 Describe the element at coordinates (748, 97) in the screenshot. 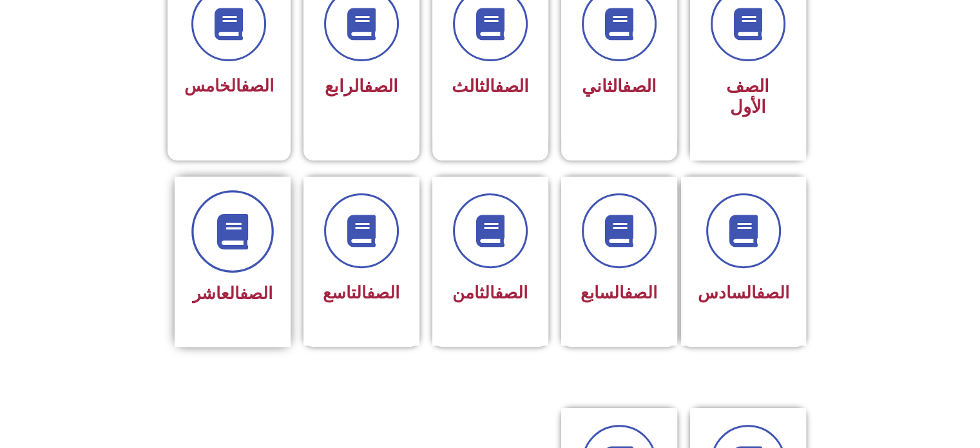

I see `span: الصف الأول` at that location.